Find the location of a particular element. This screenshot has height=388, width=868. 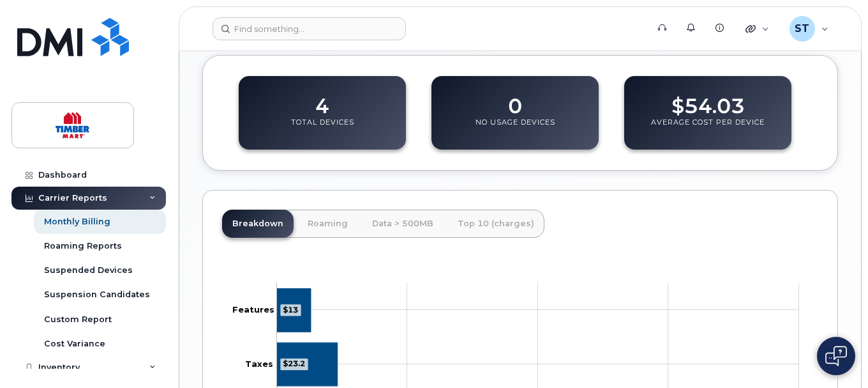

a: Breakdown is located at coordinates (258, 224).